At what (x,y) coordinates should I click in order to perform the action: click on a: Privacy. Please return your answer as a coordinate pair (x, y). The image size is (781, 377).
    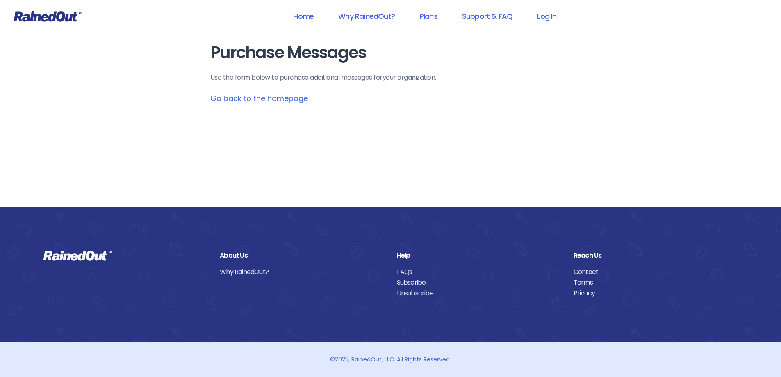
    Looking at the image, I should click on (655, 293).